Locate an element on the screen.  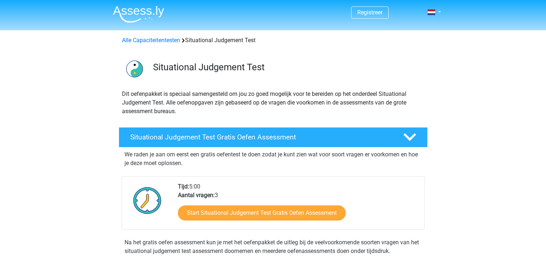
h4: Situational Judgement Test Gratis Oefen Assessment is located at coordinates (261, 137).